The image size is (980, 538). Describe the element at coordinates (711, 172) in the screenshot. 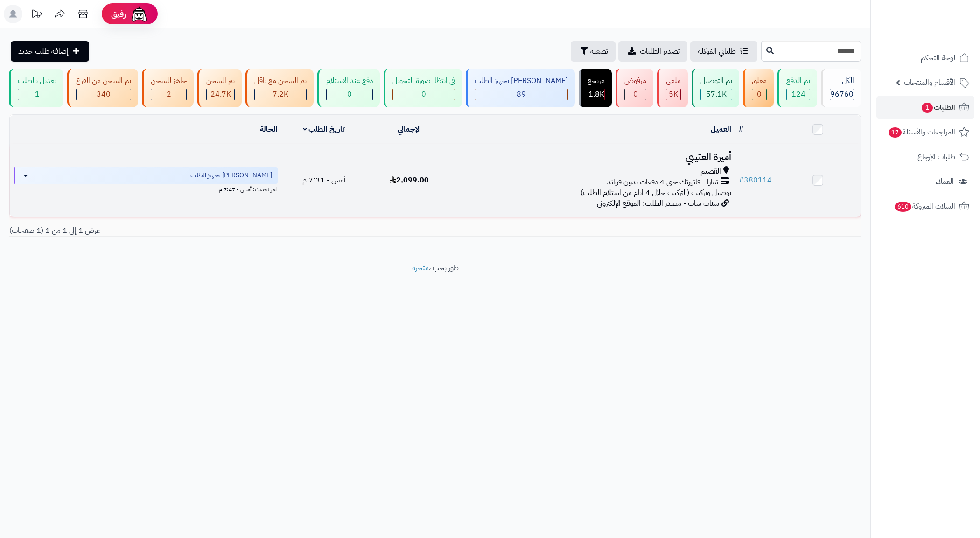

I see `span: القصيم` at that location.